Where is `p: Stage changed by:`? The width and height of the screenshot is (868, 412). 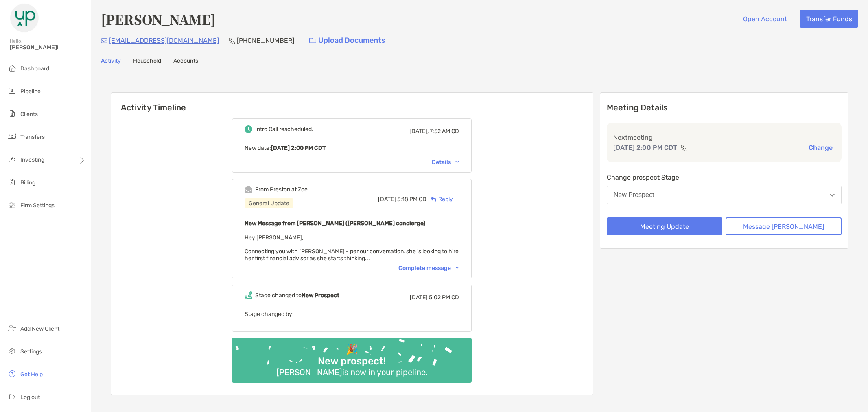
p: Stage changed by: is located at coordinates (352, 314).